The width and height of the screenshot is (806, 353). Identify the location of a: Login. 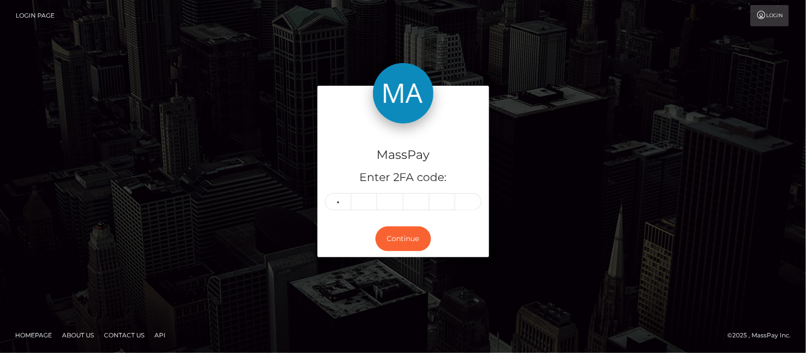
(769, 16).